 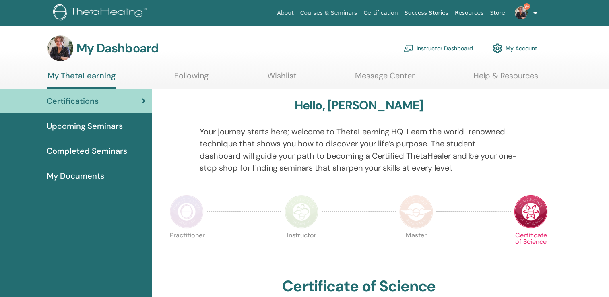 I want to click on a: Help & Resources, so click(x=505, y=78).